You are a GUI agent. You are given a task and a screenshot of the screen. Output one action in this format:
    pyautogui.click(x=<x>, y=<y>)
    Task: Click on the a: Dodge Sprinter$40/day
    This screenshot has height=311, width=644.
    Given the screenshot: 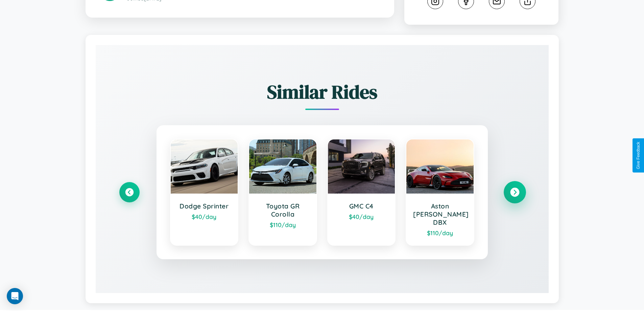 What is the action you would take?
    pyautogui.click(x=204, y=192)
    